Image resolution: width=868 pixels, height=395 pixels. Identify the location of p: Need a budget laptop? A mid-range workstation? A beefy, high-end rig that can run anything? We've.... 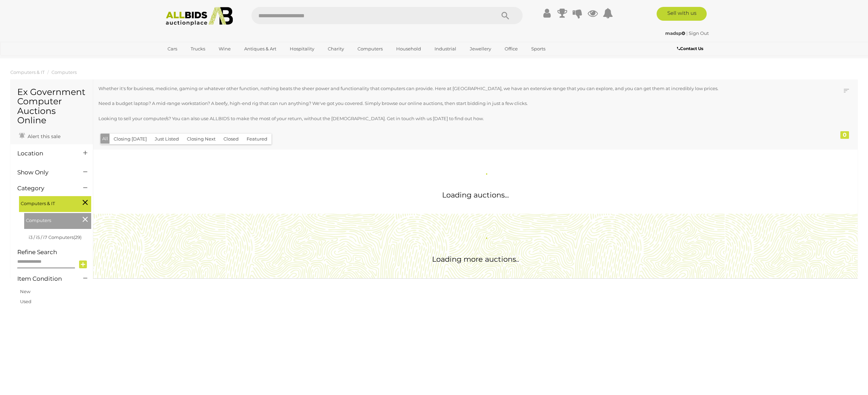
(441, 104).